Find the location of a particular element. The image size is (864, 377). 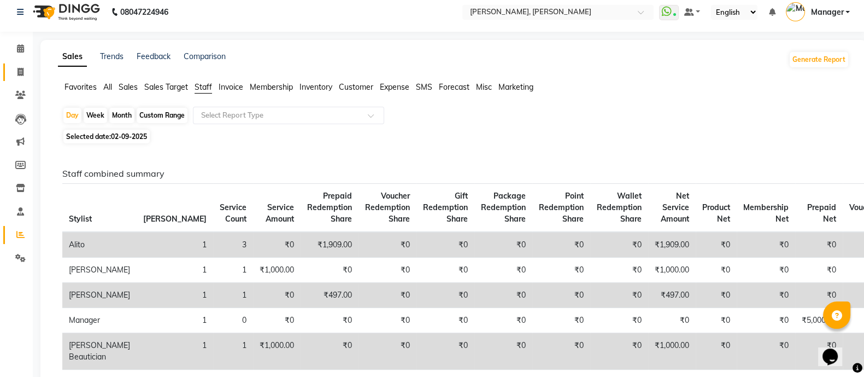

span: Product Net is located at coordinates (716, 213).